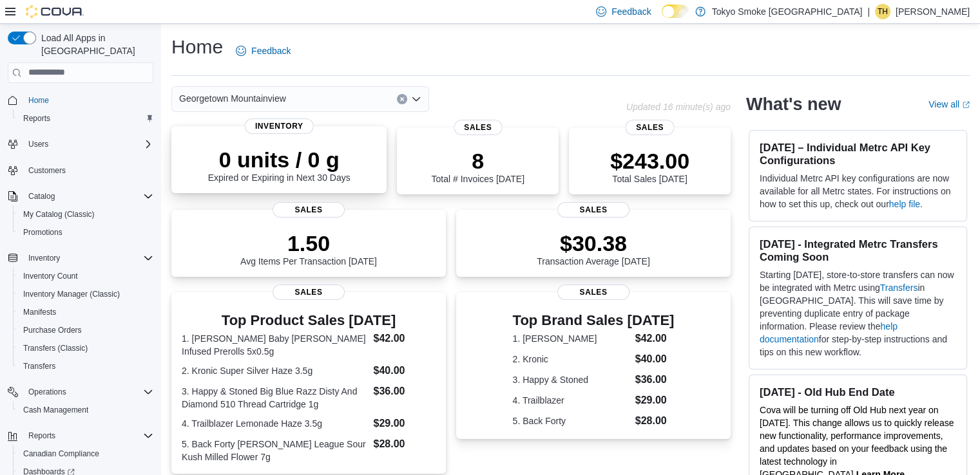 The width and height of the screenshot is (980, 475). I want to click on a: View allExternal link, so click(950, 105).